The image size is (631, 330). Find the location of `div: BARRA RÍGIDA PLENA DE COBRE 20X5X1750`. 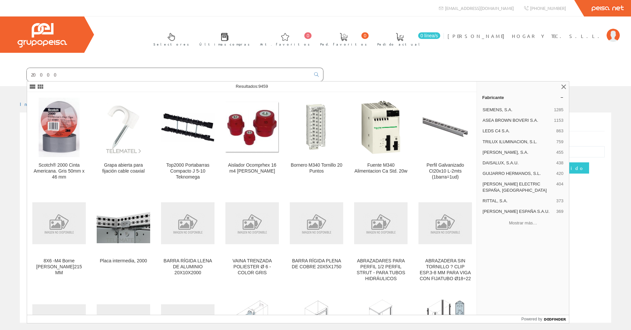

div: BARRA RÍGIDA PLENA DE COBRE 20X5X1750 is located at coordinates (316, 264).